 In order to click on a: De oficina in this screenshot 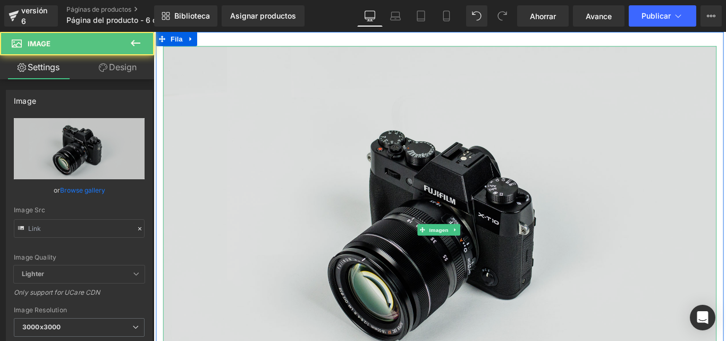, I will do `click(370, 16)`.